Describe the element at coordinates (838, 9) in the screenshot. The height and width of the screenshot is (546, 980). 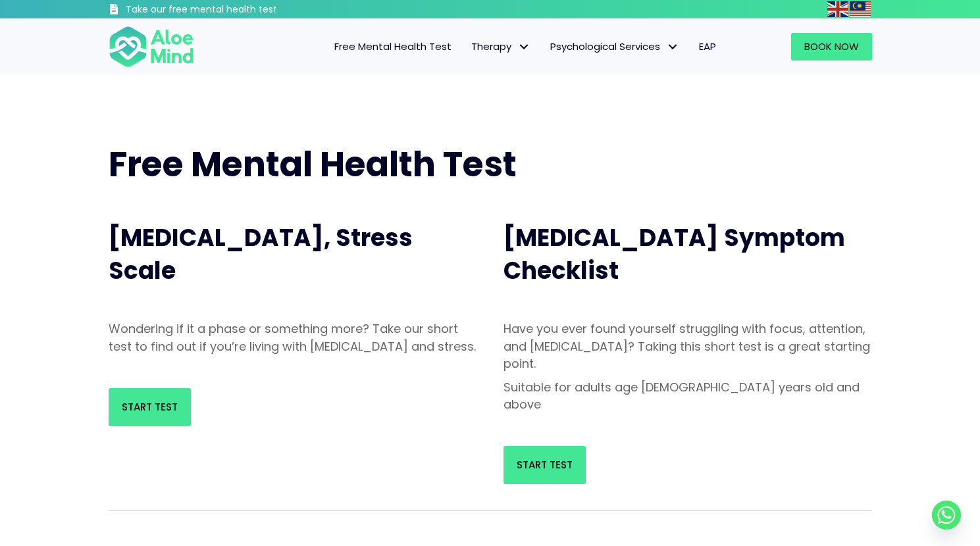
I see `img: en` at that location.